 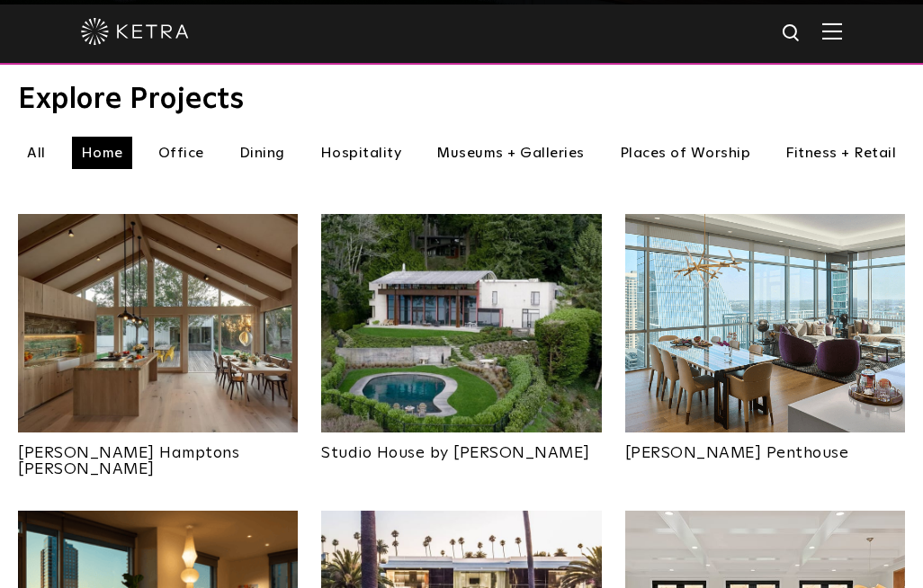 I want to click on img: Project_Landing_Thumbnail-2022smaller, so click(x=764, y=323).